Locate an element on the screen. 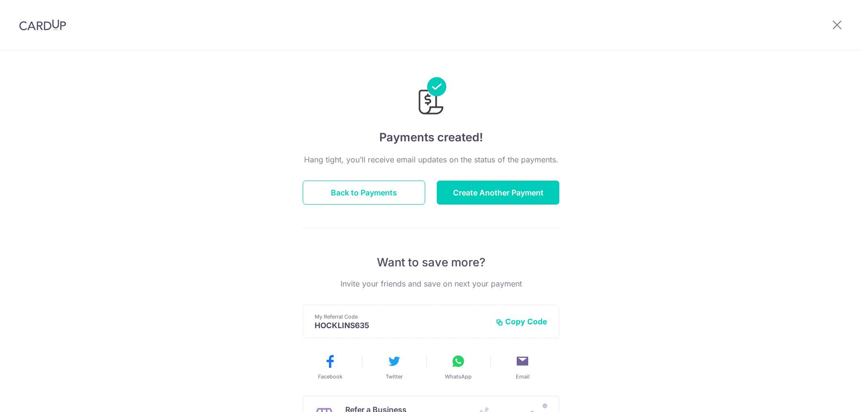  span: Facebook is located at coordinates (330, 377).